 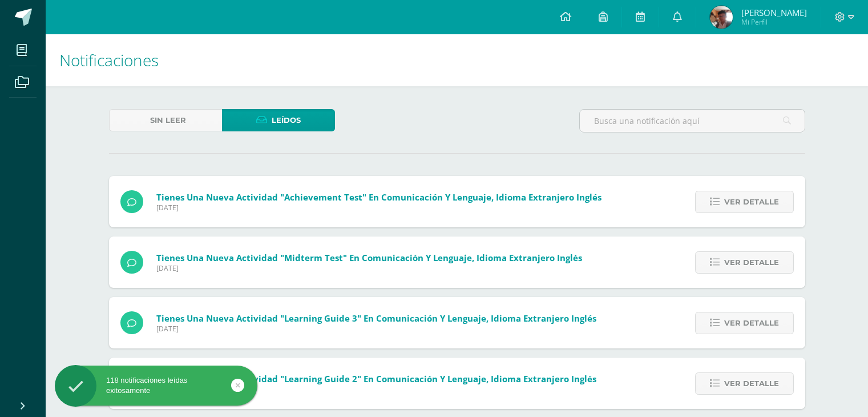 I want to click on img: 6c3340434de773aa347a3d433fdfc848.png, so click(x=722, y=17).